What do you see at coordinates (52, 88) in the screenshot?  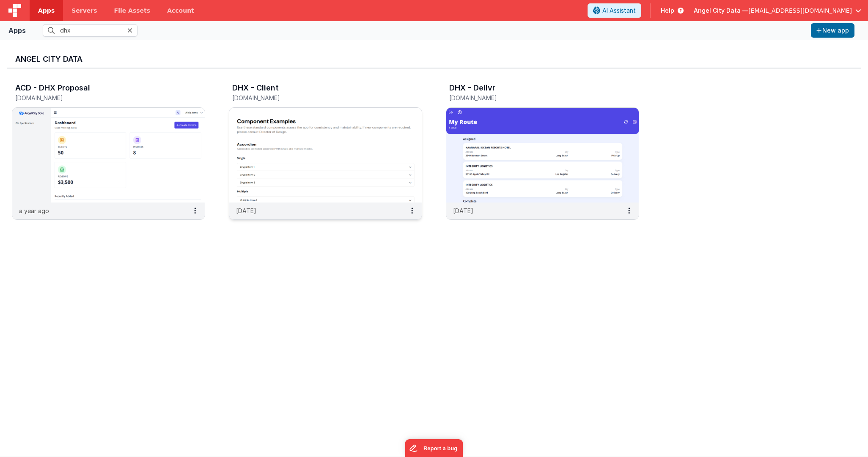 I see `h3: ACD - DHX Proposal` at bounding box center [52, 88].